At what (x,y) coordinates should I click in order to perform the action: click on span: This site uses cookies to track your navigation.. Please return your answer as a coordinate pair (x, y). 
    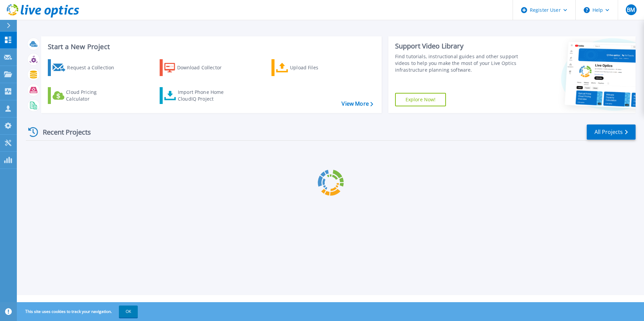
    Looking at the image, I should click on (78, 312).